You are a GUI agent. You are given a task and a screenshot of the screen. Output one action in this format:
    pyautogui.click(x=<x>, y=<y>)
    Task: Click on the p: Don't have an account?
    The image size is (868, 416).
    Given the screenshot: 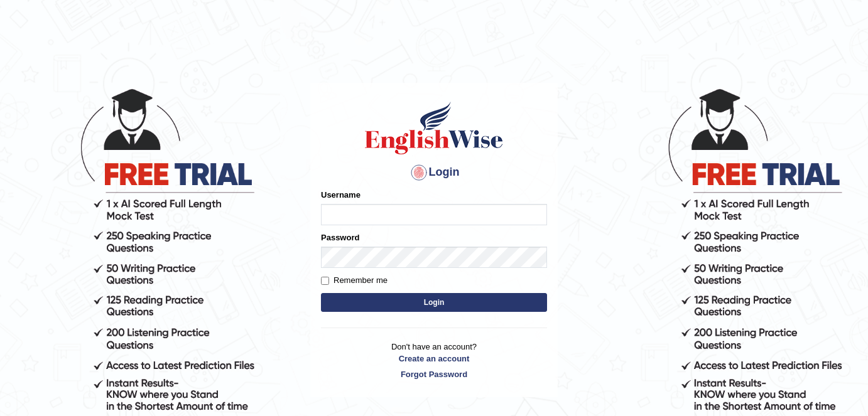 What is the action you would take?
    pyautogui.click(x=434, y=360)
    